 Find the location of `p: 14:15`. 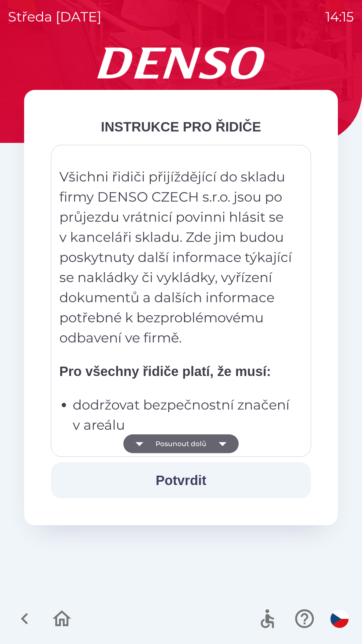

p: 14:15 is located at coordinates (339, 17).